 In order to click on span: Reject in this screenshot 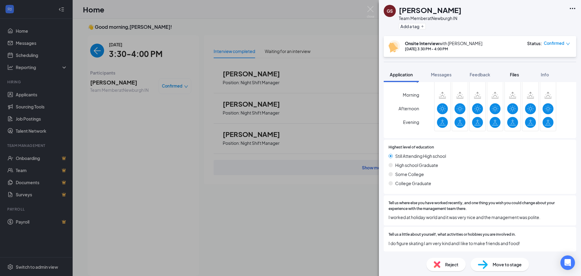, I will do `click(452, 264)`.